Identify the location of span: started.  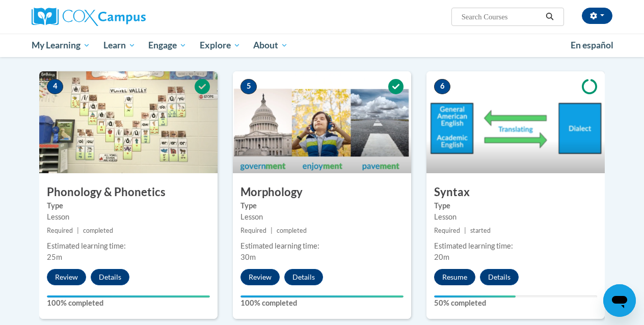
(481, 230).